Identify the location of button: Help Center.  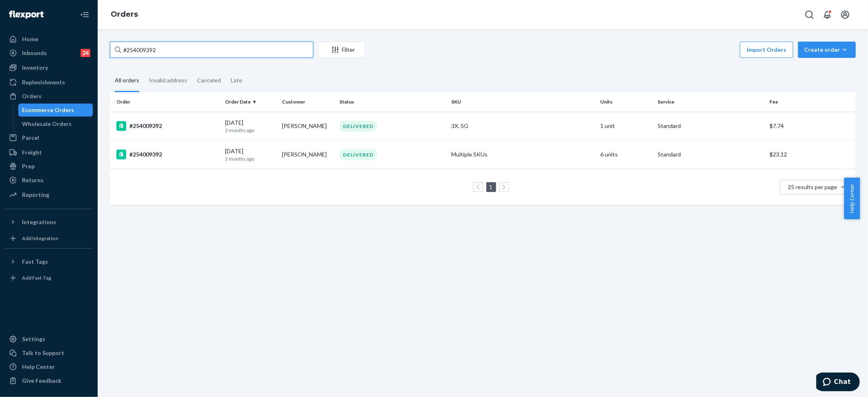
(852, 198).